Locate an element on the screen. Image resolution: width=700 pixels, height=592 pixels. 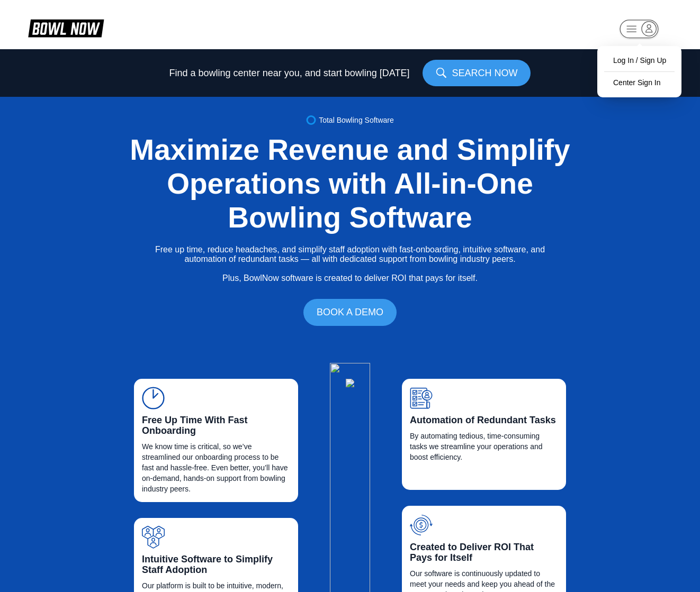
a: Center Sign In is located at coordinates (639, 82).